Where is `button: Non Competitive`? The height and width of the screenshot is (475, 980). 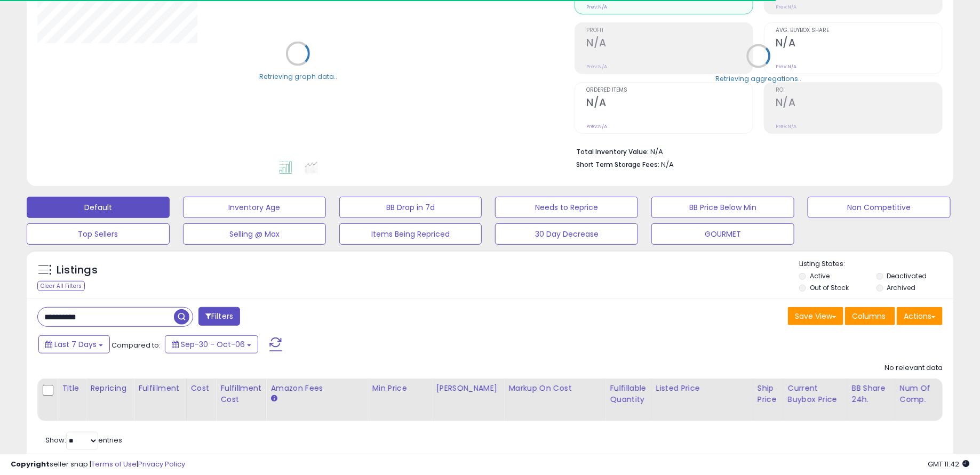
button: Non Competitive is located at coordinates (879, 207).